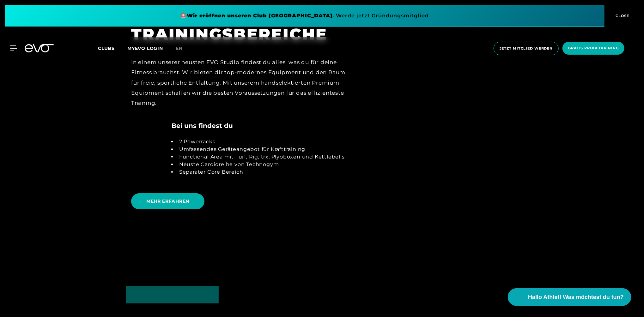 This screenshot has height=317, width=644. Describe the element at coordinates (260, 164) in the screenshot. I see `li: Neuste Cardioreihe von Technogym` at that location.